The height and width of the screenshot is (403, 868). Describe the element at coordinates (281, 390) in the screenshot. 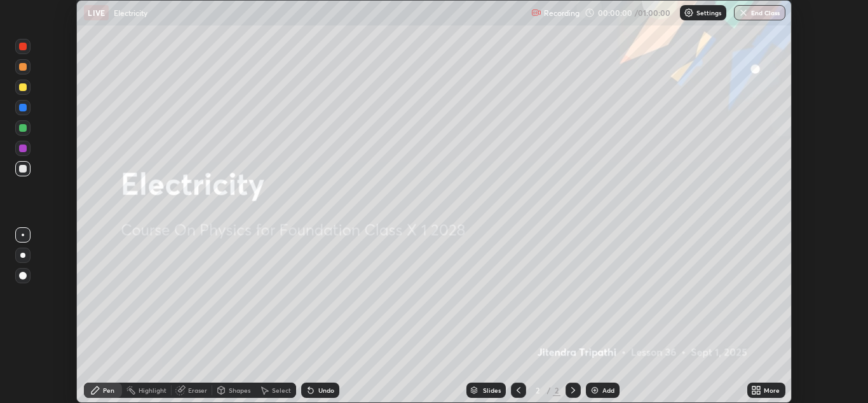

I see `div: Select` at that location.